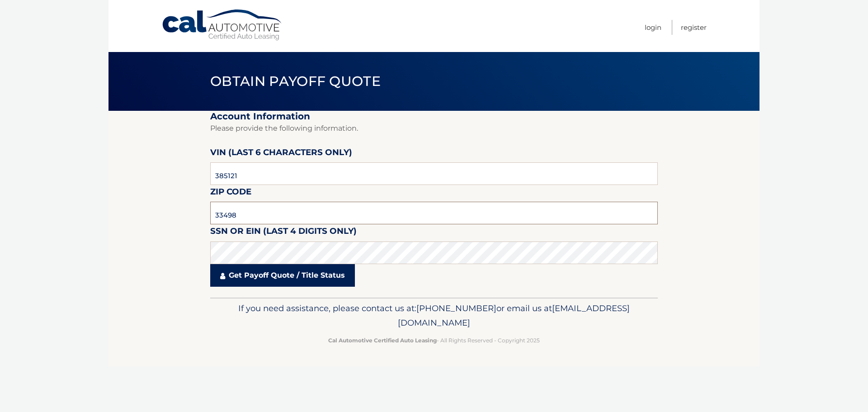  Describe the element at coordinates (434, 129) in the screenshot. I see `p: Please provide the following information.` at that location.